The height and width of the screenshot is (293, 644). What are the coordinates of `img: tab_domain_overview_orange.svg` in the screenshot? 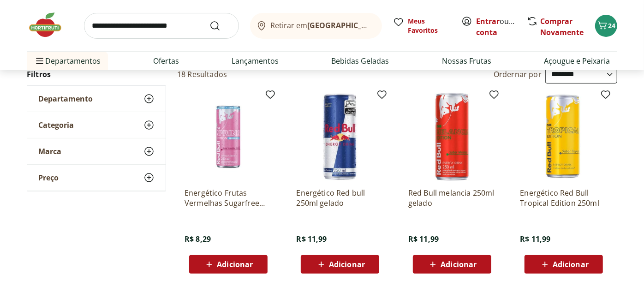 It's located at (42, 57).